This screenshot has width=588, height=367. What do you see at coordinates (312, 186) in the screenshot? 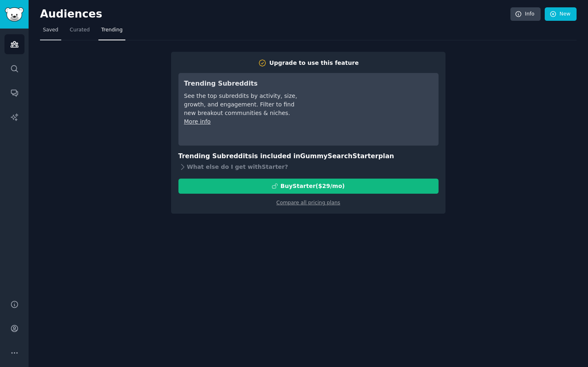
I see `div: Buy Starter ($ 29 /mo )` at bounding box center [312, 186].